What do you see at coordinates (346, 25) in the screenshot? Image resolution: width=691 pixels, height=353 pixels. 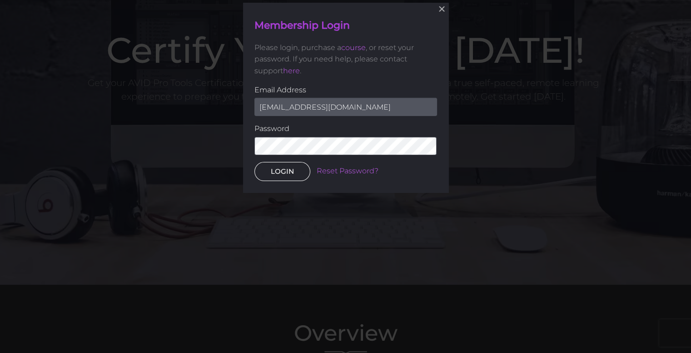 I see `h4: Membership Login` at bounding box center [346, 25].